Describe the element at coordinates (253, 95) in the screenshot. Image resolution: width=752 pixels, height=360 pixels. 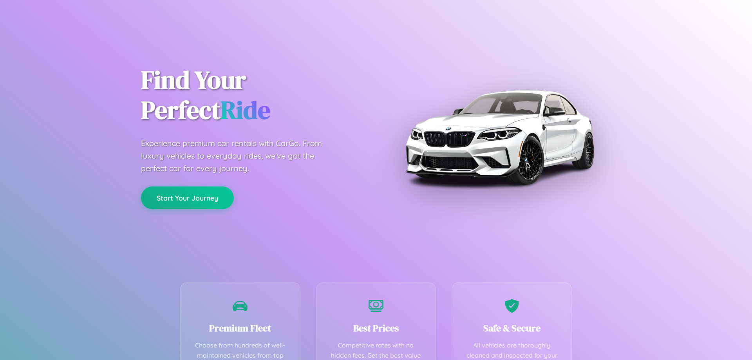
I see `h1: Find Your Perfect` at that location.